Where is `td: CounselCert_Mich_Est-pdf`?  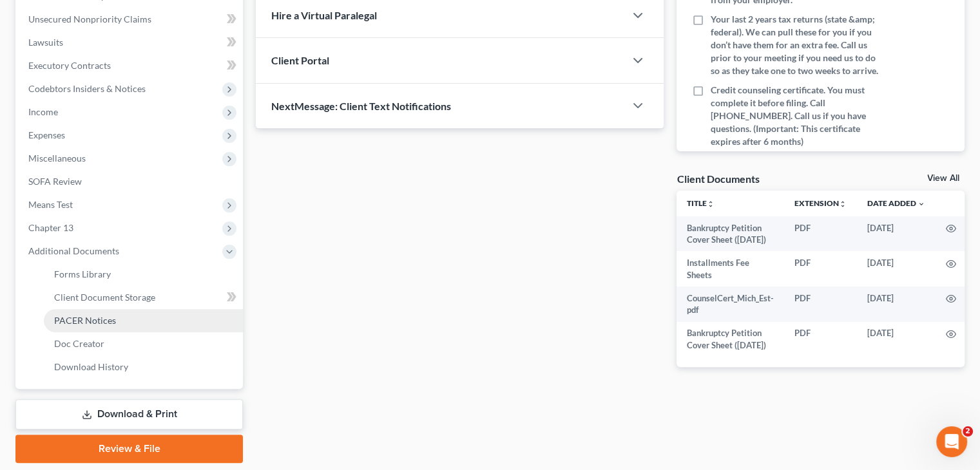 td: CounselCert_Mich_Est-pdf is located at coordinates (730, 304).